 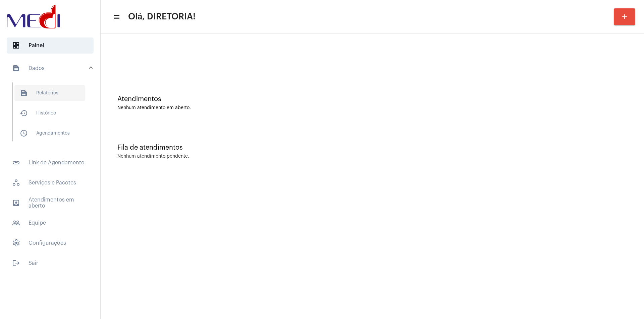 I want to click on span: Olá, DIRETORIA!, so click(x=161, y=17).